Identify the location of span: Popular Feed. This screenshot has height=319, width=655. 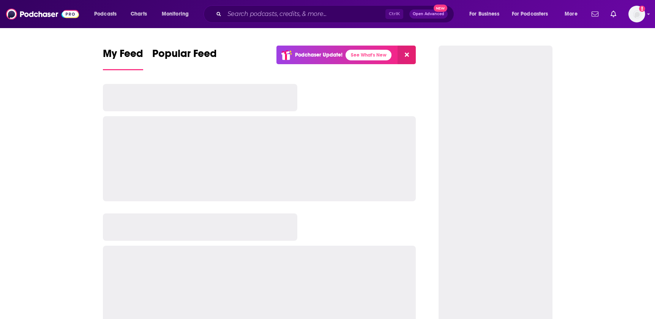
(185, 56).